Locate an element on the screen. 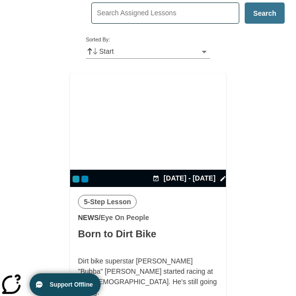 This screenshot has width=296, height=296. button: Search is located at coordinates (265, 13).